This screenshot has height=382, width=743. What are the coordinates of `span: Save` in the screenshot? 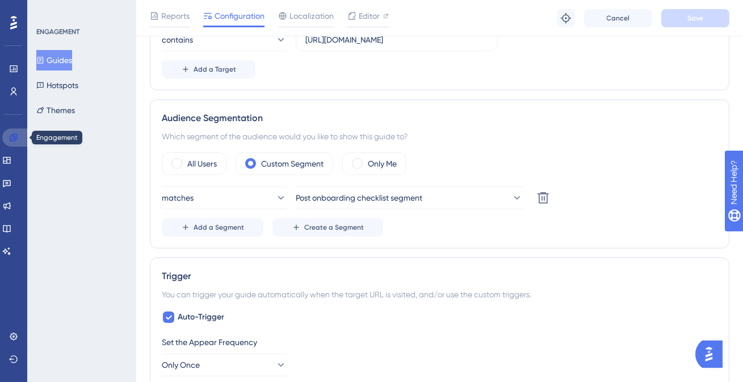 It's located at (696, 18).